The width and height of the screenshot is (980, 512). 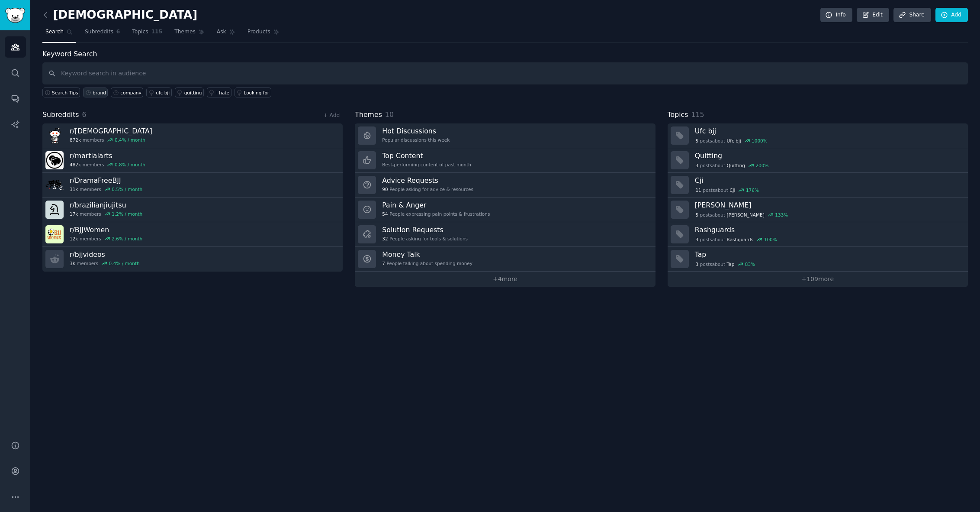 I want to click on a: Edit, so click(x=873, y=15).